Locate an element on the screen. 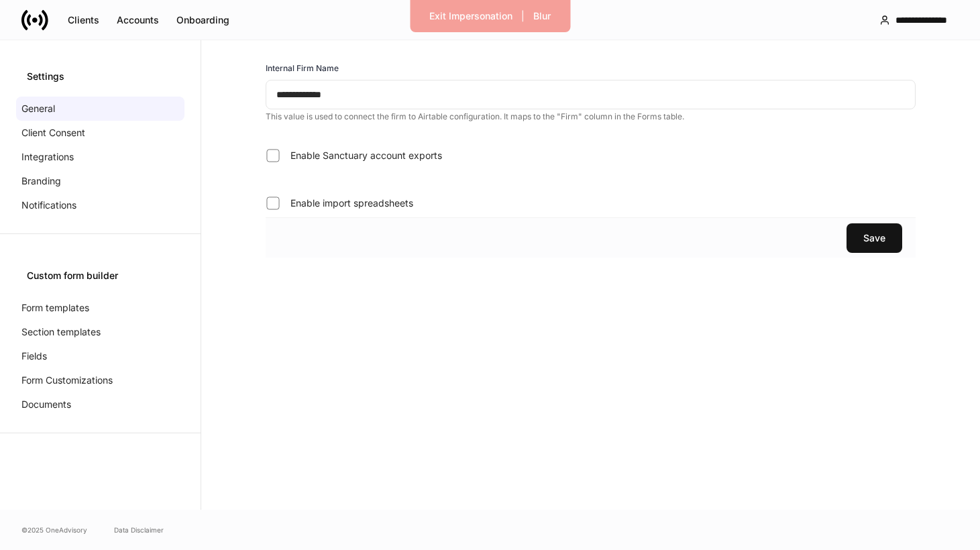 The width and height of the screenshot is (980, 550). p: Form templates is located at coordinates (55, 308).